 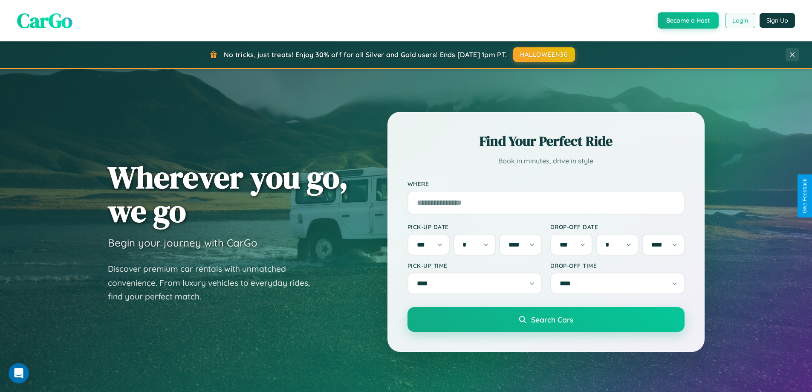 What do you see at coordinates (228, 194) in the screenshot?
I see `h1: Wherever you go, we go` at bounding box center [228, 194].